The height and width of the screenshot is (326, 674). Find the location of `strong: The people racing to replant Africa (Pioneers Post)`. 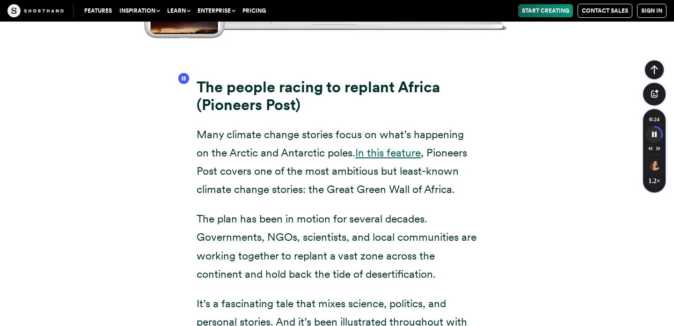

strong: The people racing to replant Africa (Pioneers Post) is located at coordinates (318, 96).